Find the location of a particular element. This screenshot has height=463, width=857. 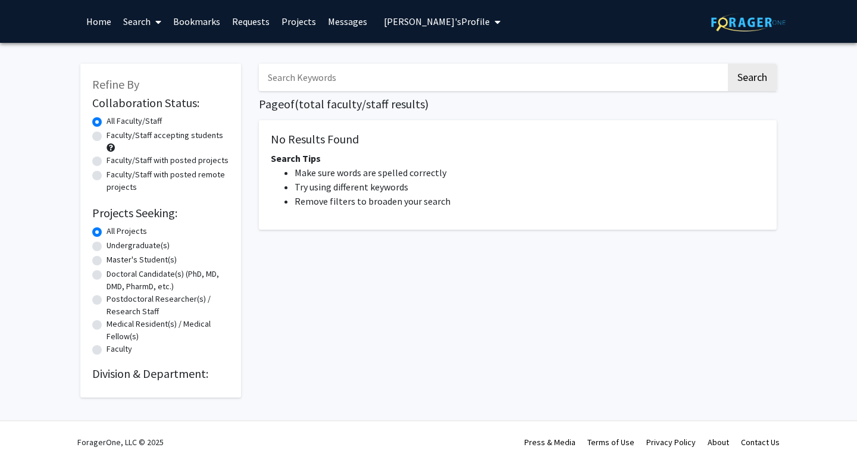

nav: Page navigation is located at coordinates (518, 255).